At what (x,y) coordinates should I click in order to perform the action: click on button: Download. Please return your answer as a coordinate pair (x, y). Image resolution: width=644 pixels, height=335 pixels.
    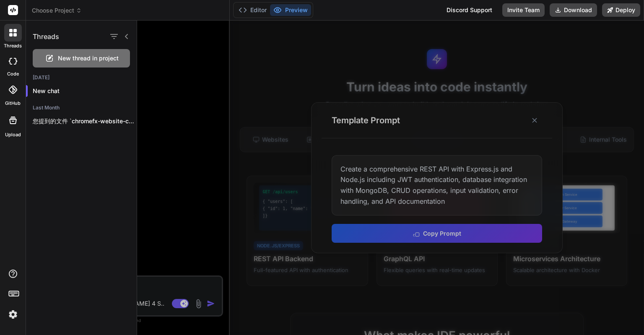
    Looking at the image, I should click on (573, 10).